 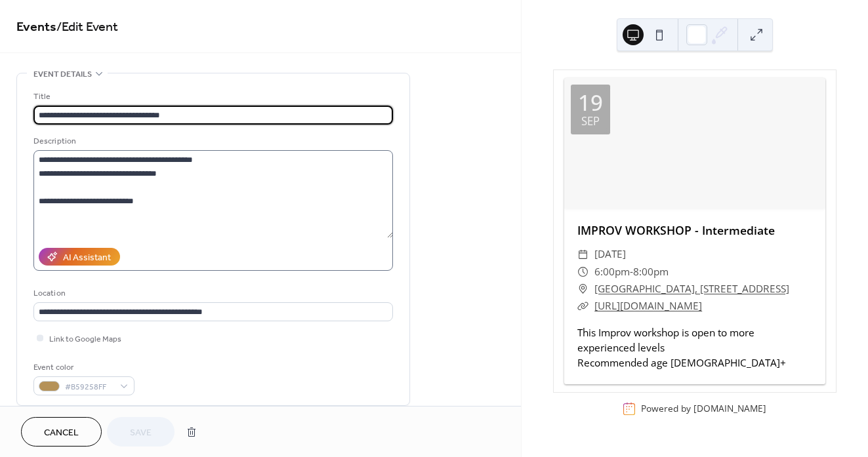 What do you see at coordinates (590, 103) in the screenshot?
I see `div: 19` at bounding box center [590, 103].